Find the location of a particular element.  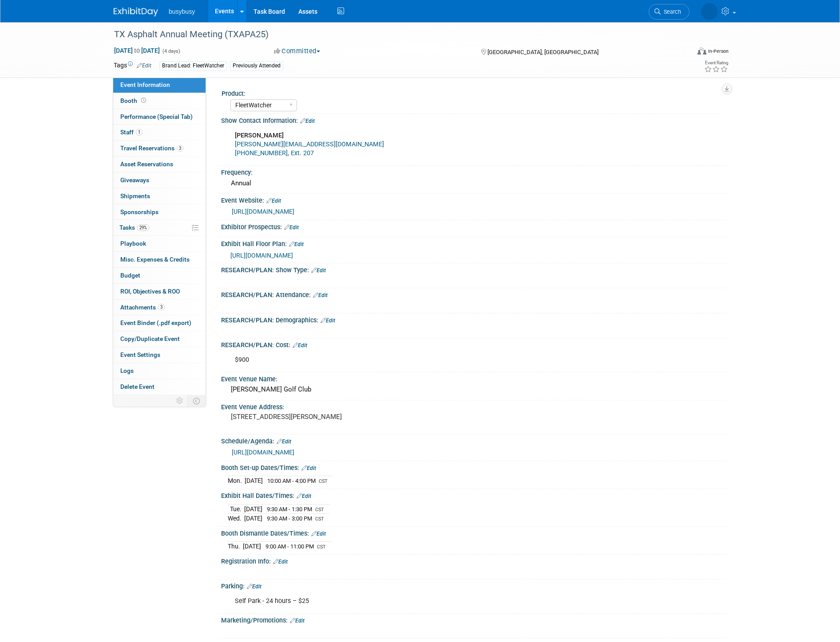

a: Performance (Special Tab) is located at coordinates (159, 117).